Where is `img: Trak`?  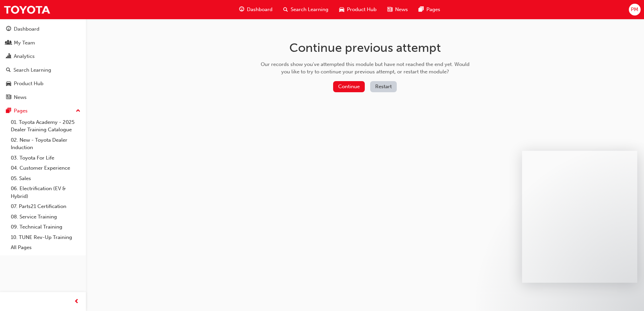 img: Trak is located at coordinates (27, 10).